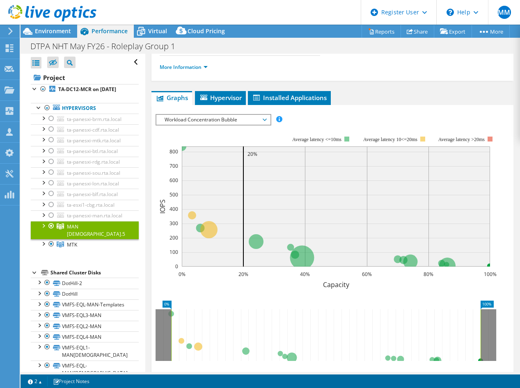 This screenshot has width=520, height=388. What do you see at coordinates (173, 180) in the screenshot?
I see `text: 600` at bounding box center [173, 180].